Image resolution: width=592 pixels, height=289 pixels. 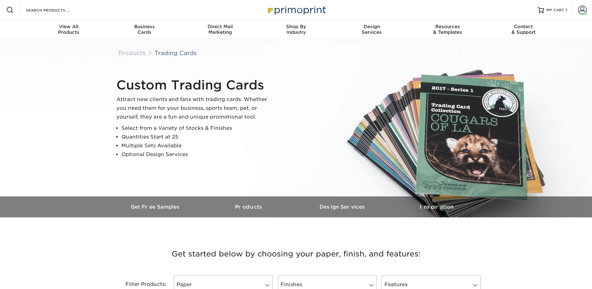 What do you see at coordinates (343, 206) in the screenshot?
I see `a: Design Services` at bounding box center [343, 206].